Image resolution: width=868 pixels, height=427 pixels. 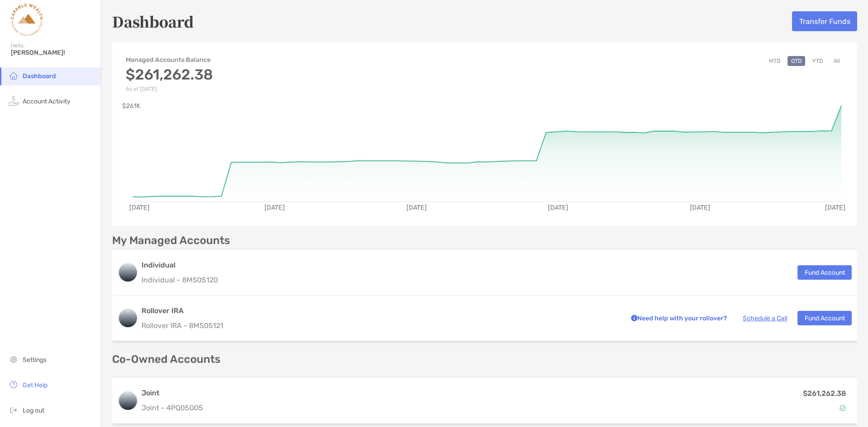 What do you see at coordinates (171, 240) in the screenshot?
I see `p: My Managed Accounts` at bounding box center [171, 240].